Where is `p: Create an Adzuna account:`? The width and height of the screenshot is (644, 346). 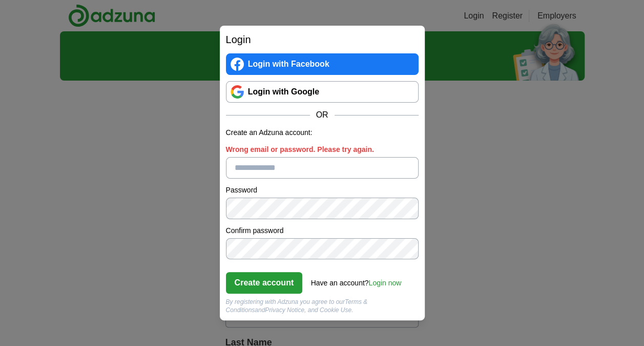 p: Create an Adzuna account: is located at coordinates (322, 133).